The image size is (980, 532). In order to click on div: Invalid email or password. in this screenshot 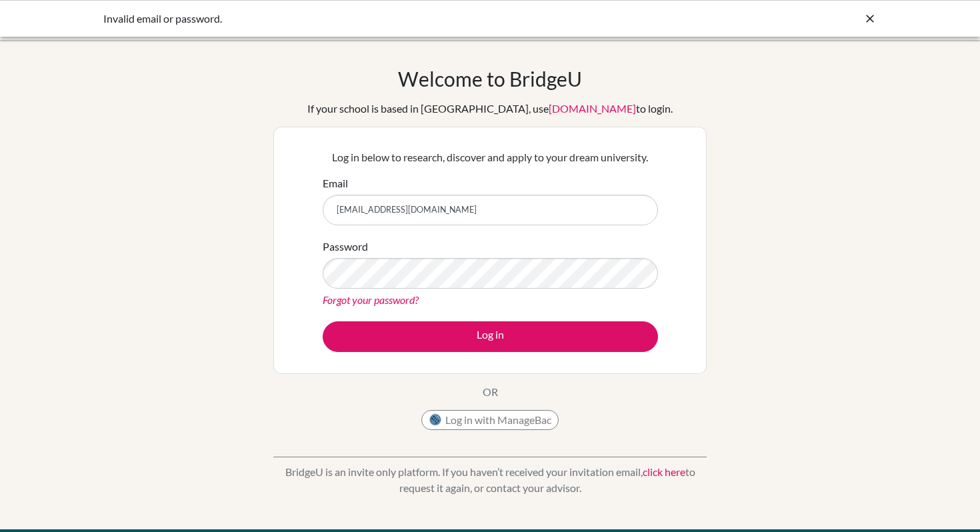, I will do `click(390, 19)`.